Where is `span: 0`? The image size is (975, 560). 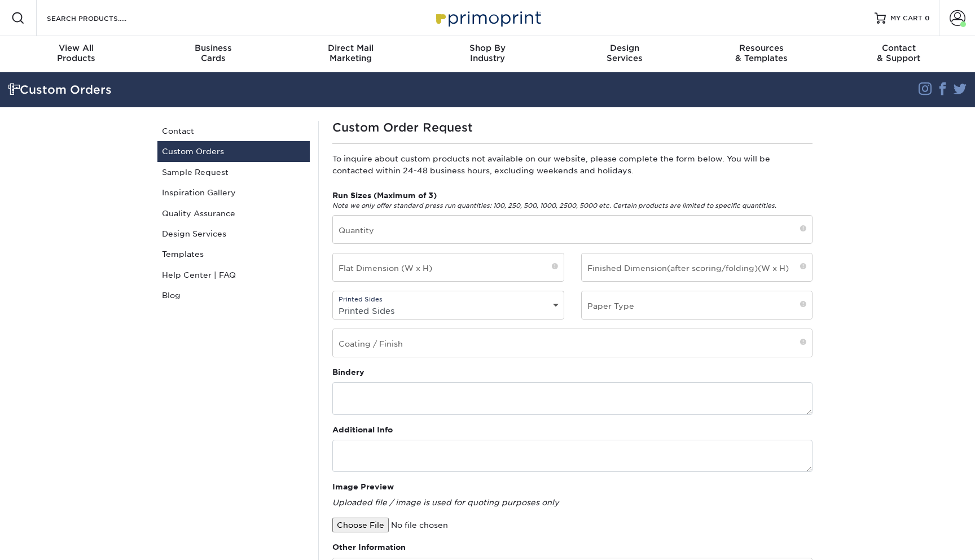 span: 0 is located at coordinates (927, 18).